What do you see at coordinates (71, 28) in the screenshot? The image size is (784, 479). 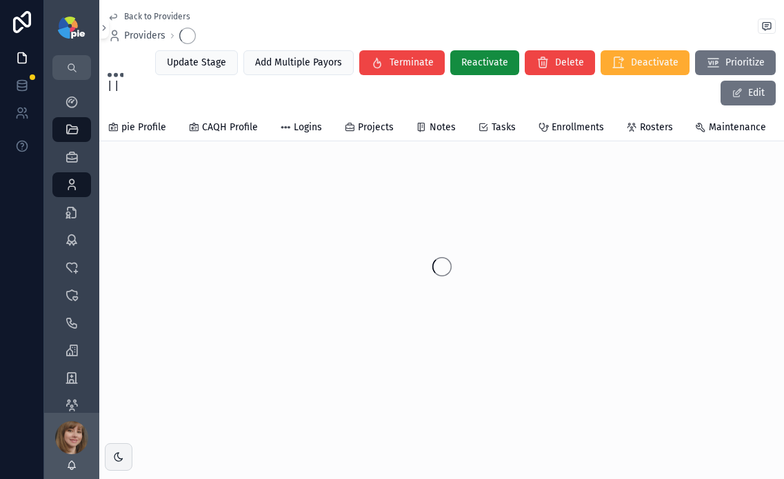 I see `img: App logo` at bounding box center [71, 28].